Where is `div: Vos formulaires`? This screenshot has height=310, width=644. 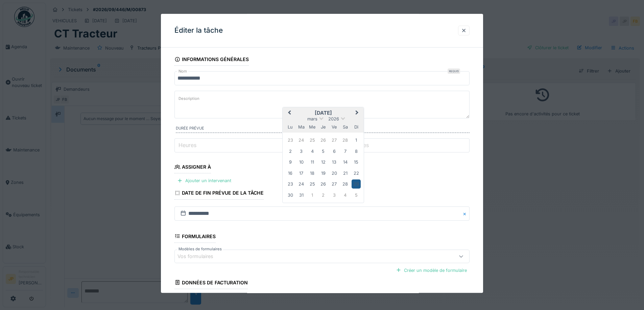
div: Vos formulaires is located at coordinates (200, 256).